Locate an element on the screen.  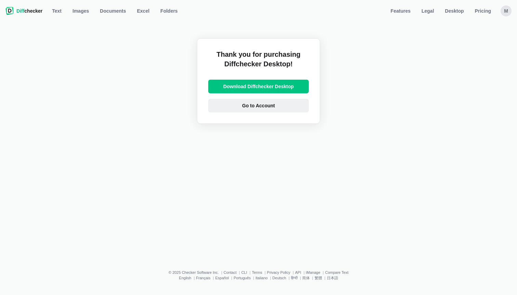
img: Diffchecker logo is located at coordinates (10, 11).